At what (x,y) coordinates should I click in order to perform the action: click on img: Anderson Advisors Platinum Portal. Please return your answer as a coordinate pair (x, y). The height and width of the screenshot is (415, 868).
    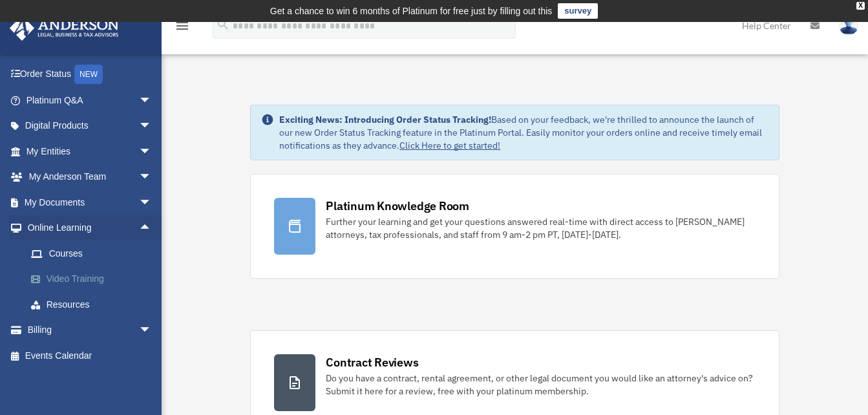
    Looking at the image, I should click on (64, 28).